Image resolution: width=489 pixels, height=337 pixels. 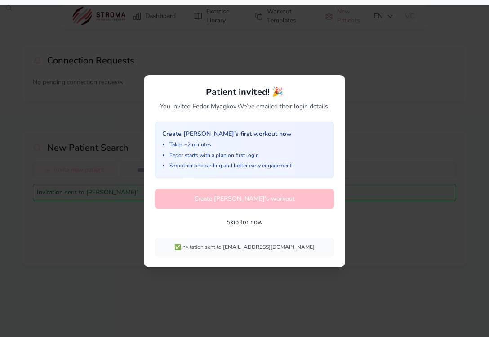 I want to click on h2: Patient invited! 🎉, so click(x=244, y=92).